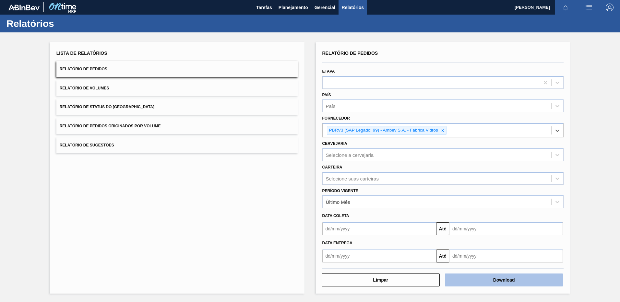 The image size is (620, 302). I want to click on button: Relatório de Sugestões, so click(177, 145).